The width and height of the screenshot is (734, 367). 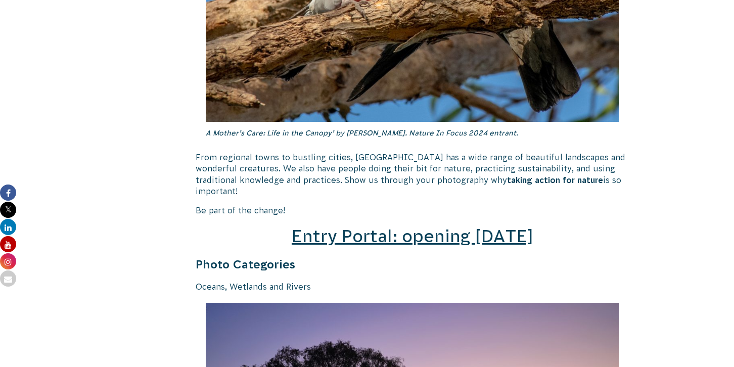 What do you see at coordinates (245, 264) in the screenshot?
I see `strong: Photo Categories` at bounding box center [245, 264].